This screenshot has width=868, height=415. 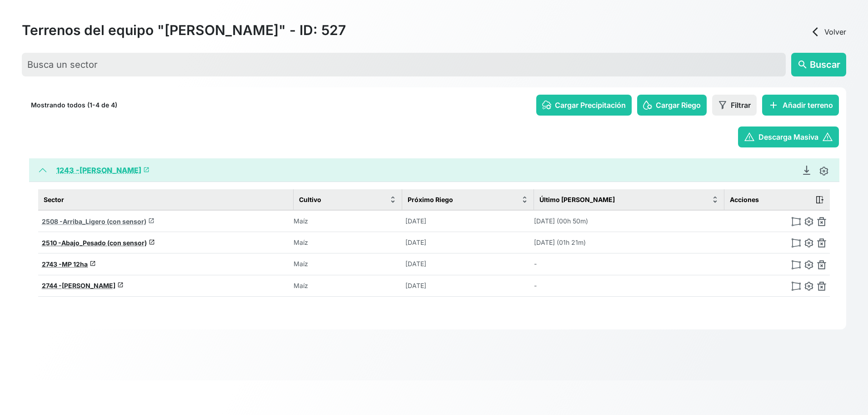 I want to click on span: add, so click(x=774, y=105).